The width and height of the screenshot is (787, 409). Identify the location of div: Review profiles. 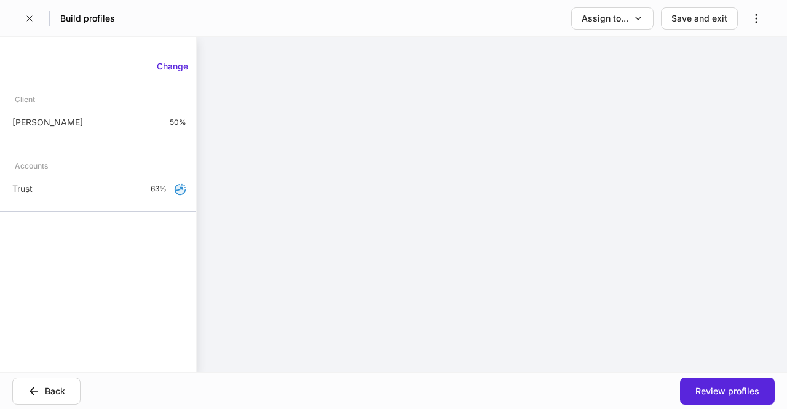
(727, 391).